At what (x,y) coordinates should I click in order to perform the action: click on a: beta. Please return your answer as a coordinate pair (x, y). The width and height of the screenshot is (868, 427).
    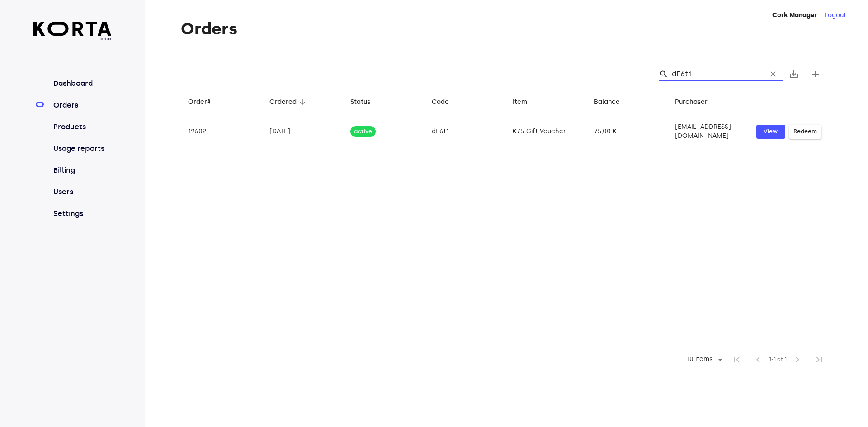
    Looking at the image, I should click on (72, 32).